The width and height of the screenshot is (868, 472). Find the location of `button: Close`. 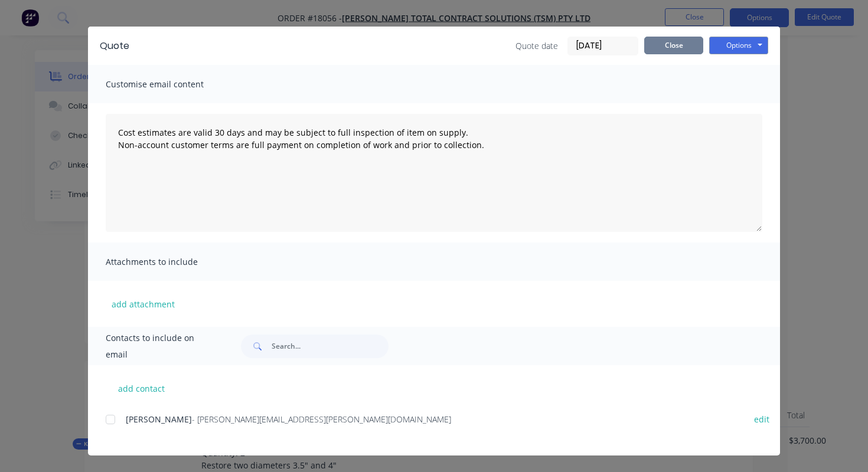

button: Close is located at coordinates (674, 45).